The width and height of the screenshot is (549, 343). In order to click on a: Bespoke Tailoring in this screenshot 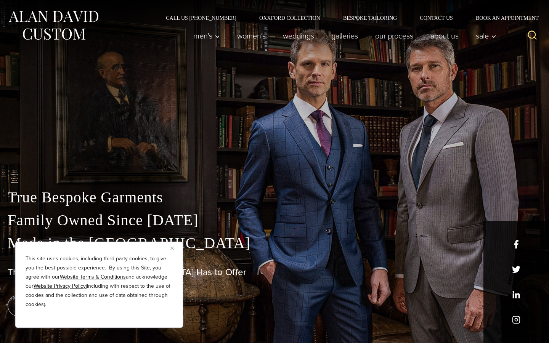, I will do `click(370, 18)`.